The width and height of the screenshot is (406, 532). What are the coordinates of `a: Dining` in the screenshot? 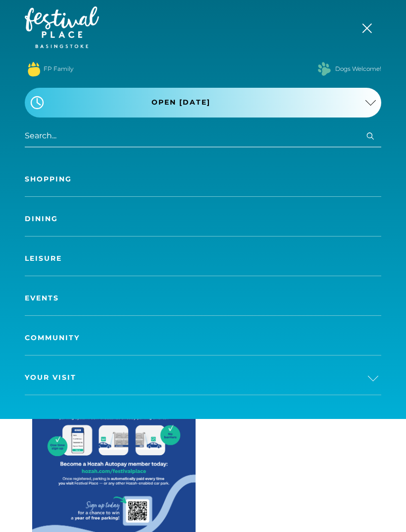 It's located at (203, 219).